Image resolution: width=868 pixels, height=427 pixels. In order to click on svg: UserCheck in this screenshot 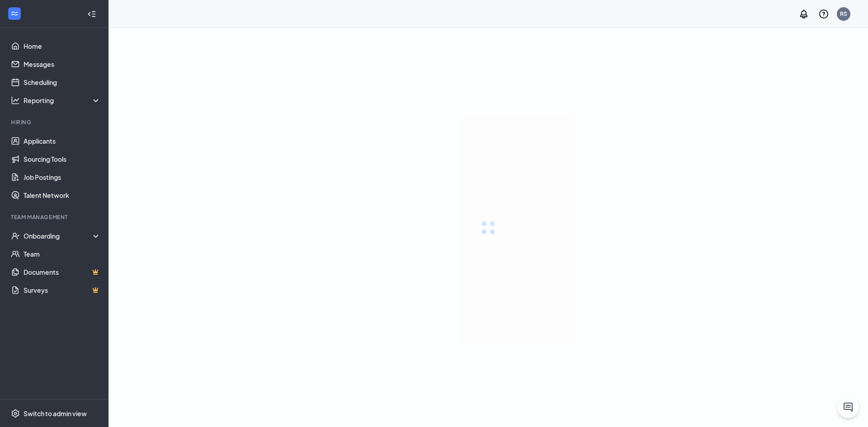, I will do `click(16, 236)`.